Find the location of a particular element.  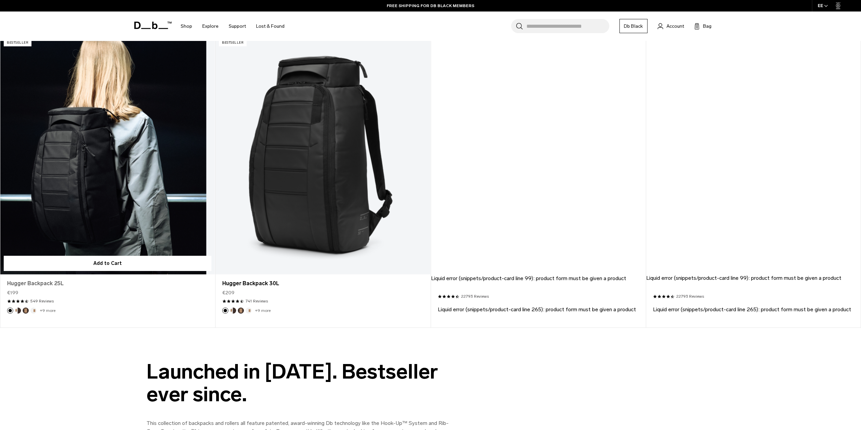

span: Bag is located at coordinates (707, 26).